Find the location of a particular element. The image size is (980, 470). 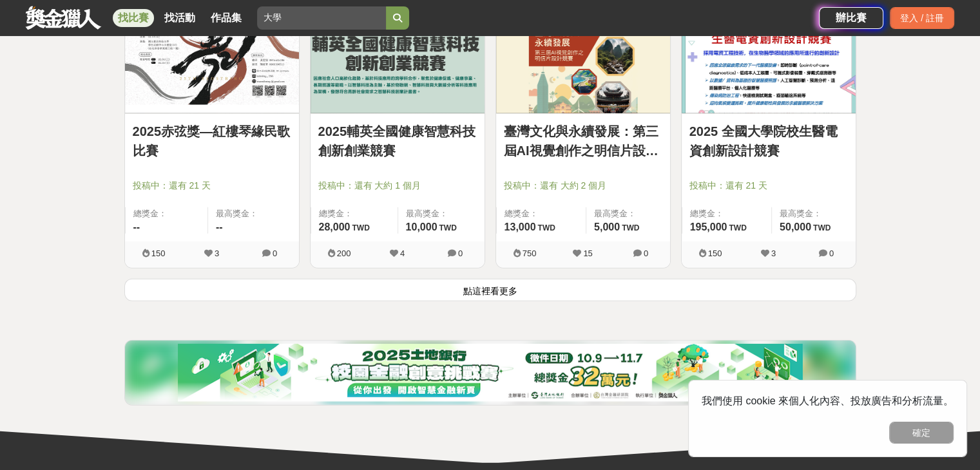

a: 辦比賽 is located at coordinates (851, 18).